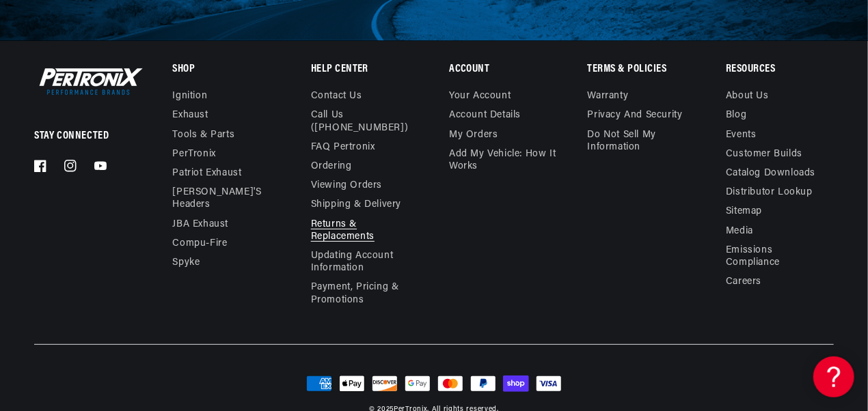 The image size is (868, 411). I want to click on a: About Us, so click(747, 98).